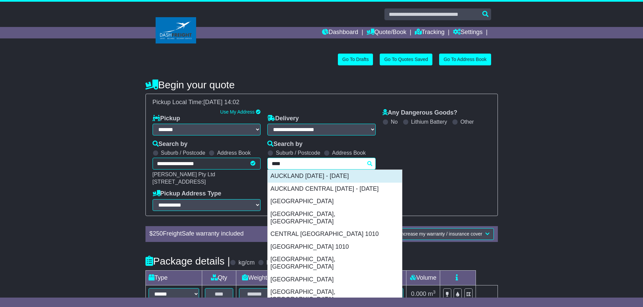 Image resolution: width=643 pixels, height=307 pixels. I want to click on label: Any Dangerous Goods?, so click(420, 113).